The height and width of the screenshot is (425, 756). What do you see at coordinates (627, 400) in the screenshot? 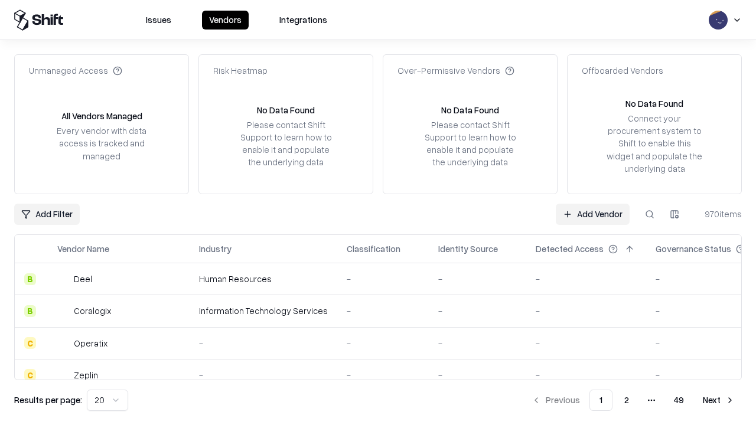
I see `button: 2` at bounding box center [627, 400].